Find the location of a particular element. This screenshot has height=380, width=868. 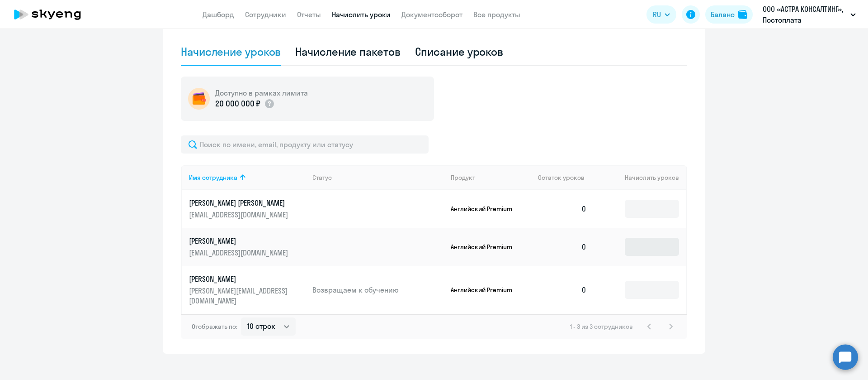

div: Остаток уроков is located at coordinates (566, 178).